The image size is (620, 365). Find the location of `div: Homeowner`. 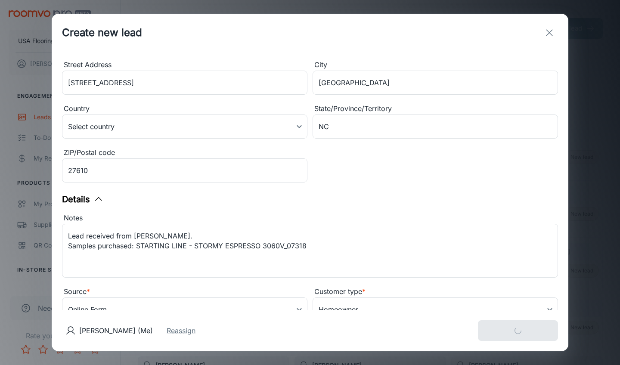

div: Homeowner is located at coordinates (436, 310).